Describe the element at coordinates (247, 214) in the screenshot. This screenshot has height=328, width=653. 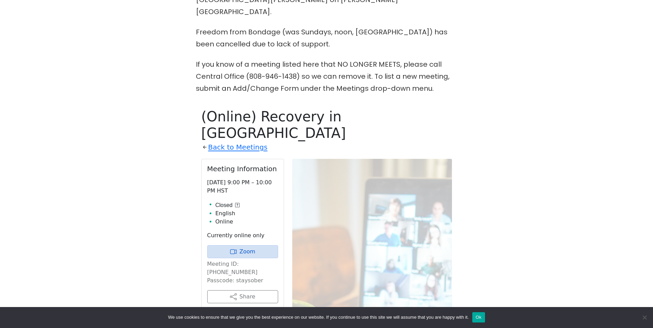
I see `li: English` at that location.